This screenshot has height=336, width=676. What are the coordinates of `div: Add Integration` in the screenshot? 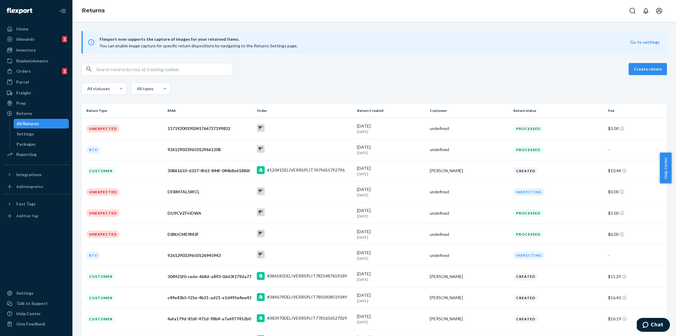 It's located at (30, 187).